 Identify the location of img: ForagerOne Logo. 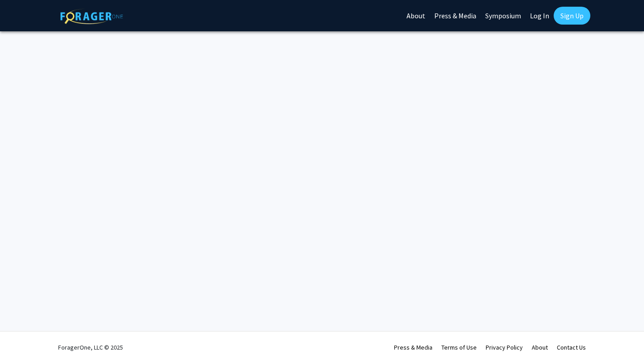
(92, 16).